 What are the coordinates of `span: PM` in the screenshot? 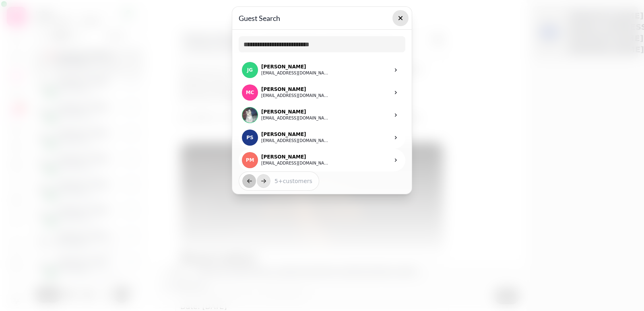 It's located at (250, 160).